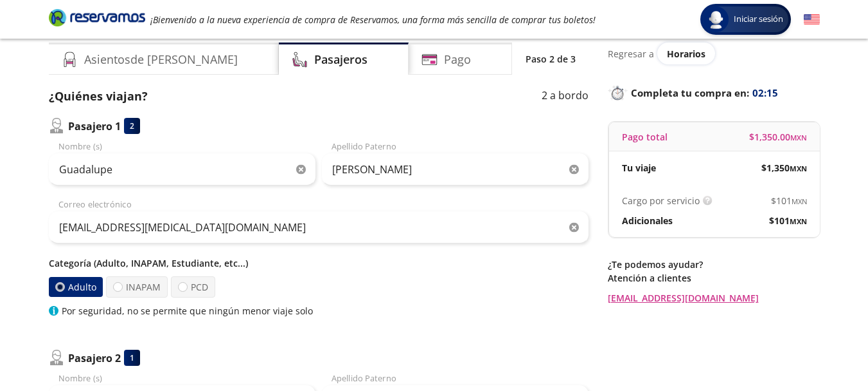 This screenshot has height=391, width=868. What do you see at coordinates (97, 18) in the screenshot?
I see `i: Brand Logo` at bounding box center [97, 18].